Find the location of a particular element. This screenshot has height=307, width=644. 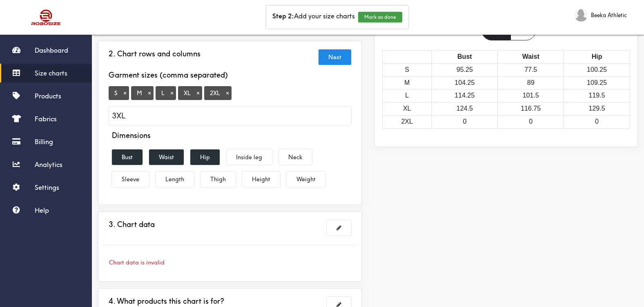

span: Dashboard is located at coordinates (51, 50).